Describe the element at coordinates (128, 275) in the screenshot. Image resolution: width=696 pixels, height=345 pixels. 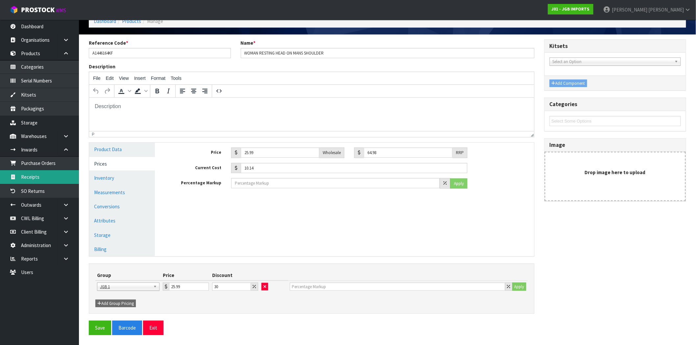
I see `th: Group` at that location.